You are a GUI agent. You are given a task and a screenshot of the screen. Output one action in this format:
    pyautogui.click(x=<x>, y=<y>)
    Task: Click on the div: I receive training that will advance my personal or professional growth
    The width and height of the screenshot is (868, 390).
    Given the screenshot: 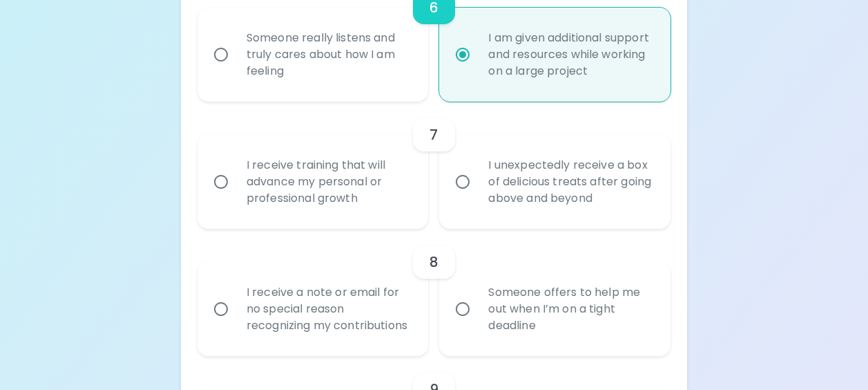 What is the action you would take?
    pyautogui.click(x=328, y=182)
    